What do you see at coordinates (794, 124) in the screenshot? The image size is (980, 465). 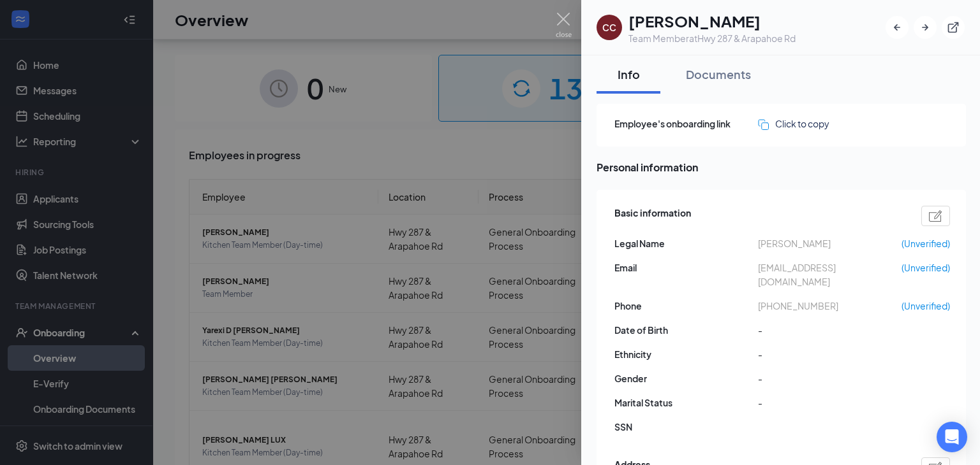 I see `div: Click to copy` at bounding box center [794, 124].